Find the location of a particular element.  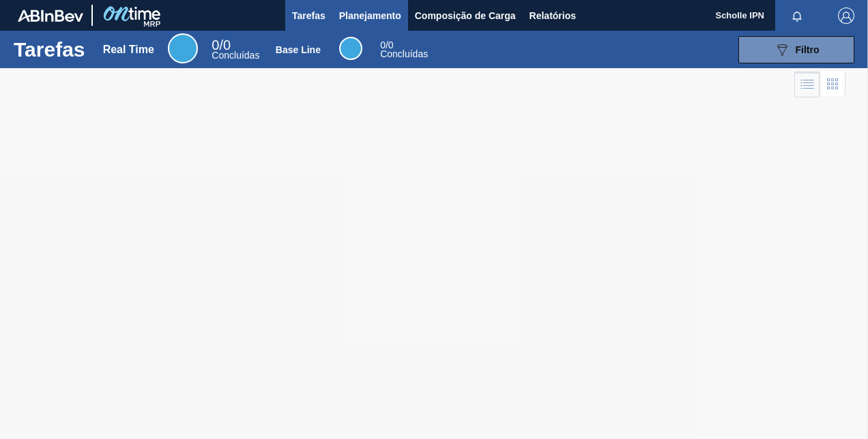

span: Planejamento is located at coordinates (370, 15).